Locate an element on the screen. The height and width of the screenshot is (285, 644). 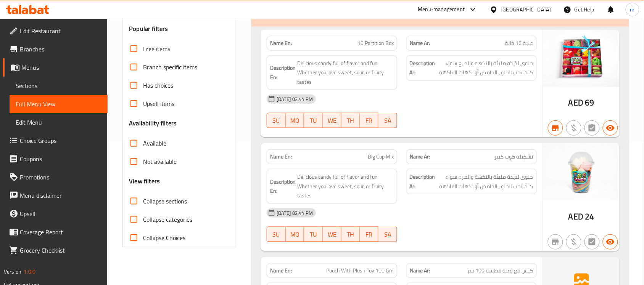
span: Full Menu View is located at coordinates (58, 104).